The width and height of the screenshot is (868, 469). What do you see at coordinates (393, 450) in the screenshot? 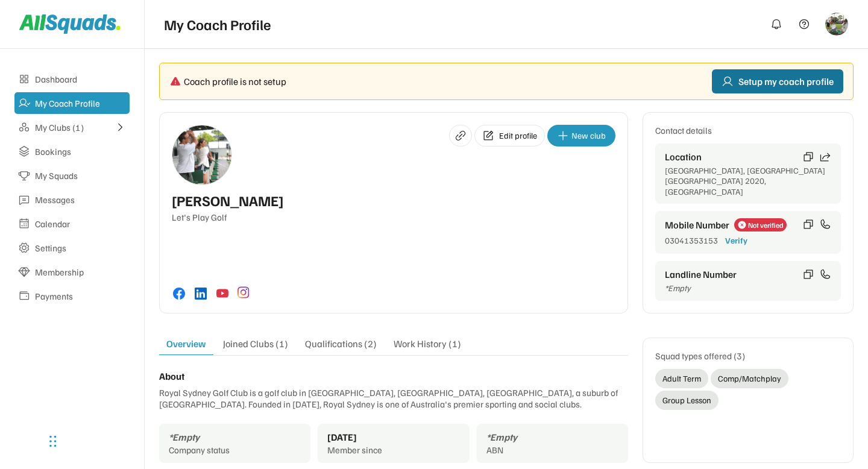
I see `div: Member since` at bounding box center [393, 450].